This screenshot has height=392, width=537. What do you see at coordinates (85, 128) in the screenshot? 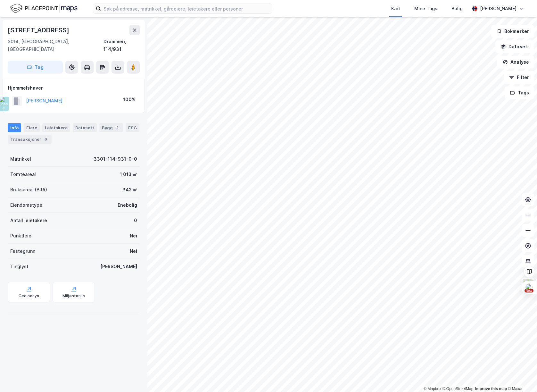
I see `div: Datasett` at bounding box center [85, 128].